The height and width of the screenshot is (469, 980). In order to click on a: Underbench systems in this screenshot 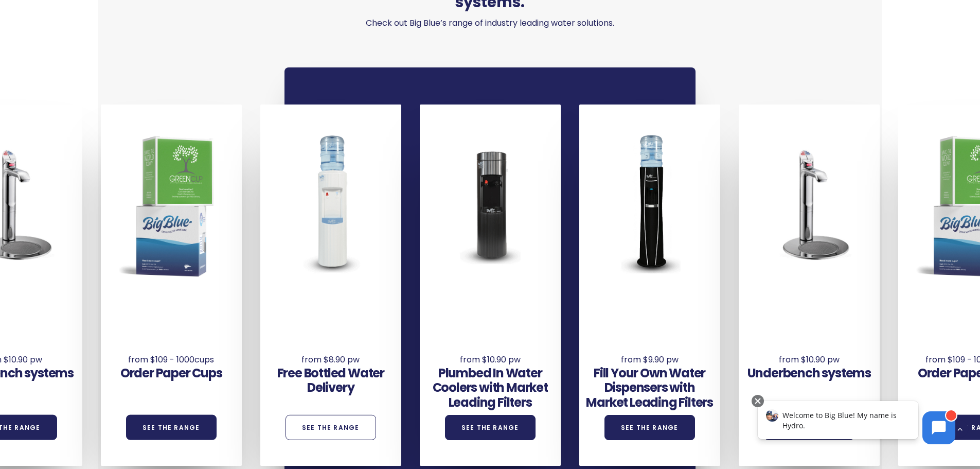, I will do `click(809, 373)`.